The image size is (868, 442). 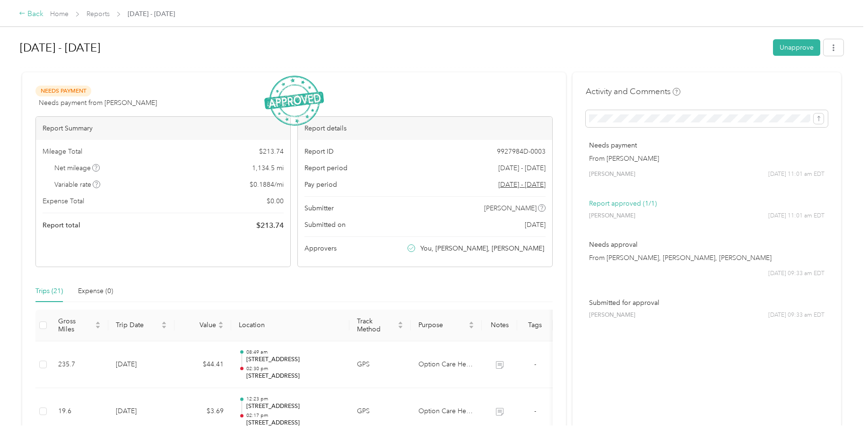 What do you see at coordinates (707, 303) in the screenshot?
I see `p: Submitted for approval` at bounding box center [707, 303].